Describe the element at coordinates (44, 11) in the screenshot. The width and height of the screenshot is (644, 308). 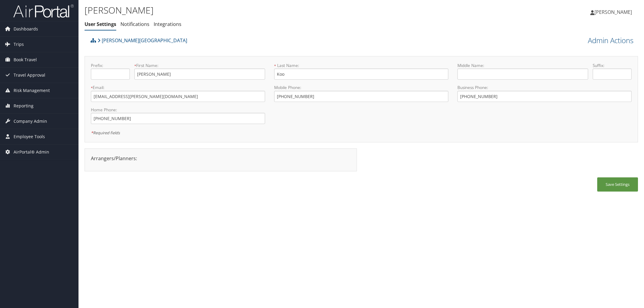
I see `img: airportal-logo.png` at that location.